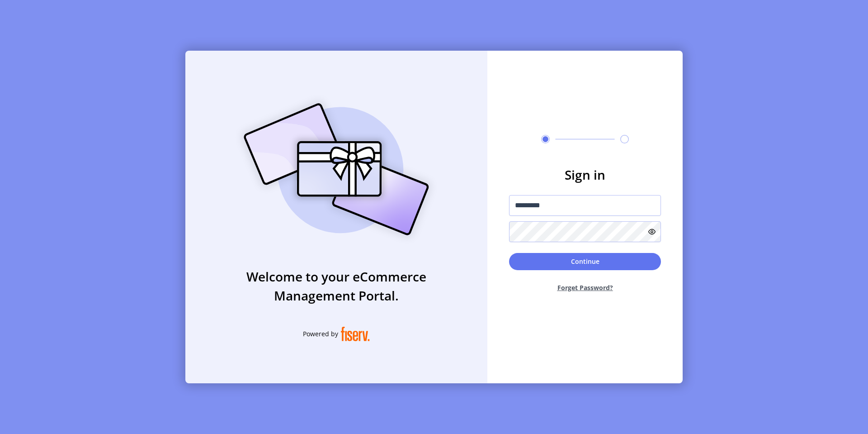  I want to click on button: Forget Password?, so click(585, 287).